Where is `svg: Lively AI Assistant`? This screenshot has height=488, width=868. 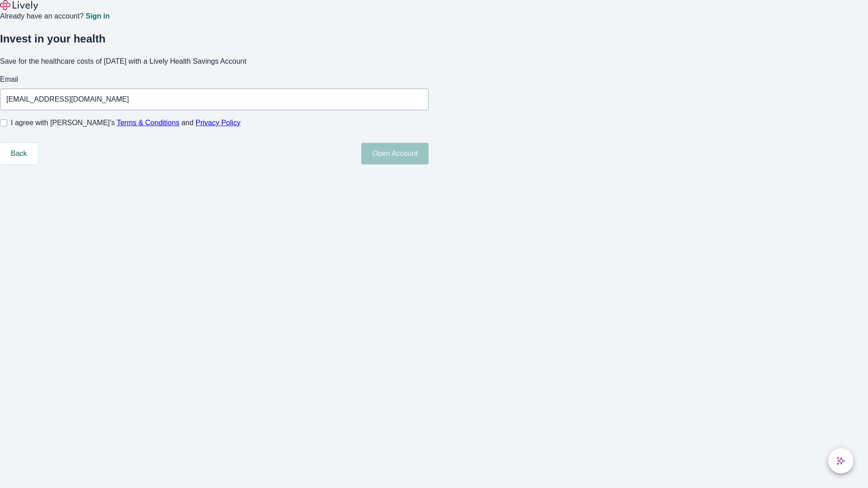 svg: Lively AI Assistant is located at coordinates (841, 460).